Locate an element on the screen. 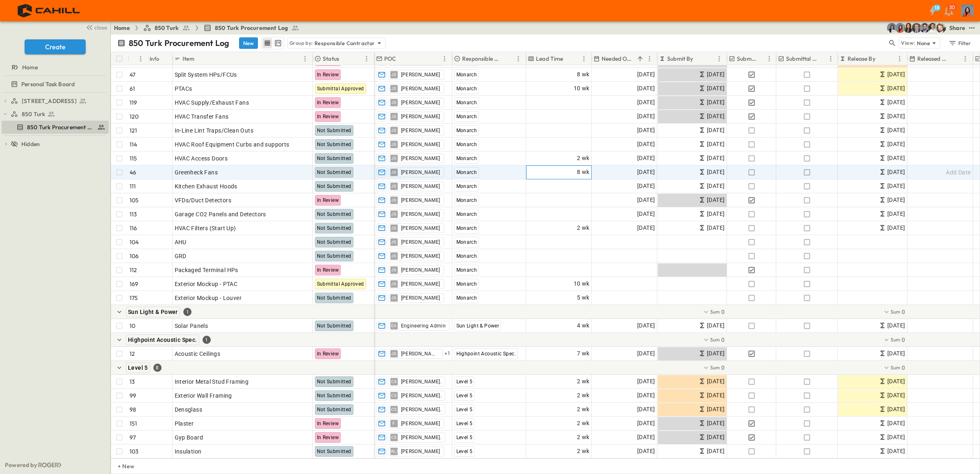 The width and height of the screenshot is (980, 474). img: Stephanie McNeill (smcneill@cahill-sf.com) is located at coordinates (900, 28).